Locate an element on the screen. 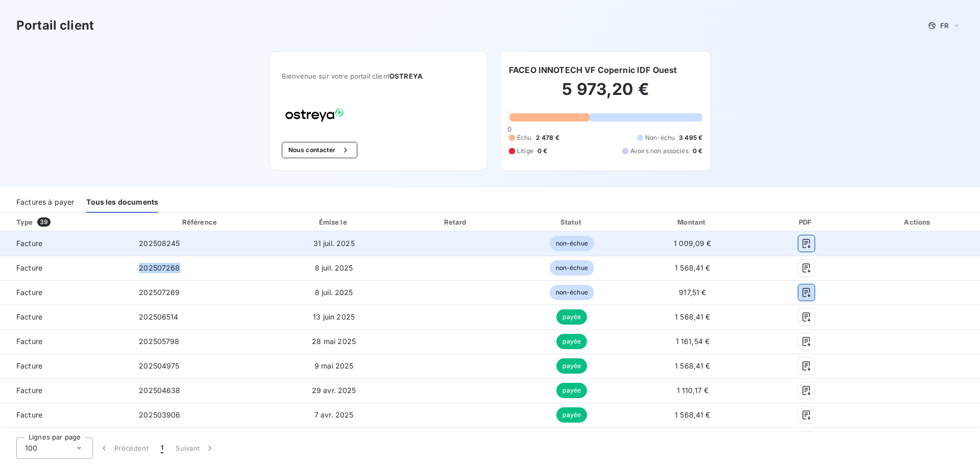 This screenshot has width=980, height=465. h6: FACEO INNOTECH VF Copernic IDF Ouest is located at coordinates (592, 70).